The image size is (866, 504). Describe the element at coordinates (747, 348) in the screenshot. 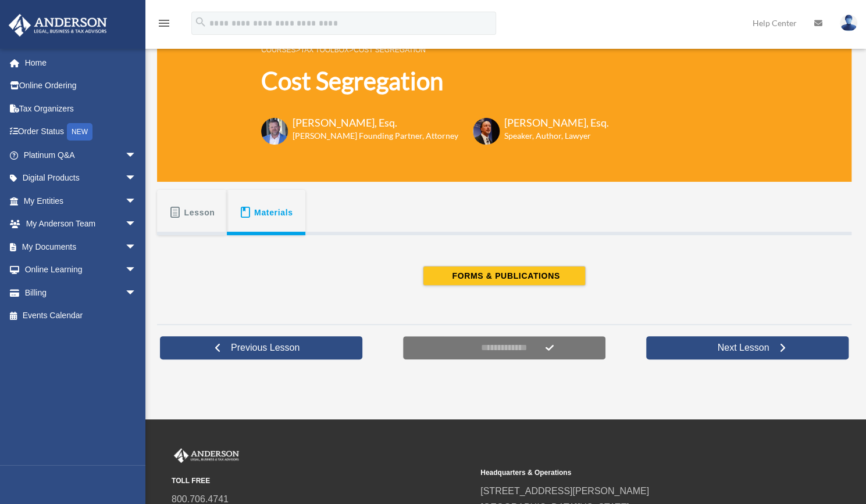

I see `a: Next Lesson` at that location.